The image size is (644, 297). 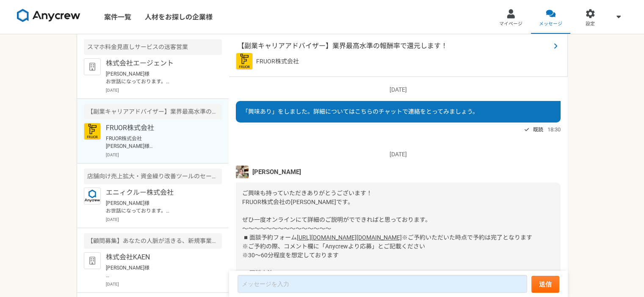 I want to click on div: 店舗向け売上拡大・資金繰り改善ツールのセールス, so click(x=153, y=176).